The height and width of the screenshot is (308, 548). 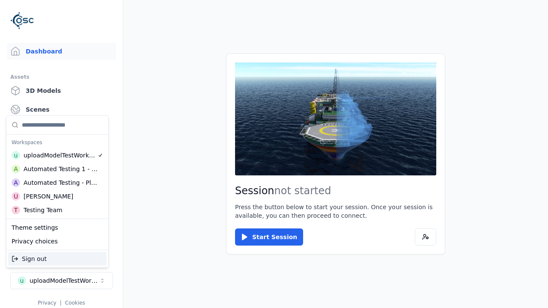 I want to click on div: T, so click(x=16, y=210).